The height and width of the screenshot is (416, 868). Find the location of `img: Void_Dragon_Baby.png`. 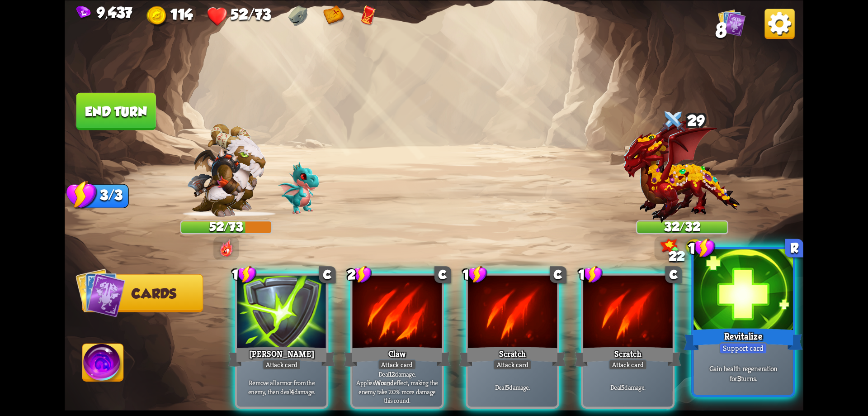

img: Void_Dragon_Baby.png is located at coordinates (299, 187).